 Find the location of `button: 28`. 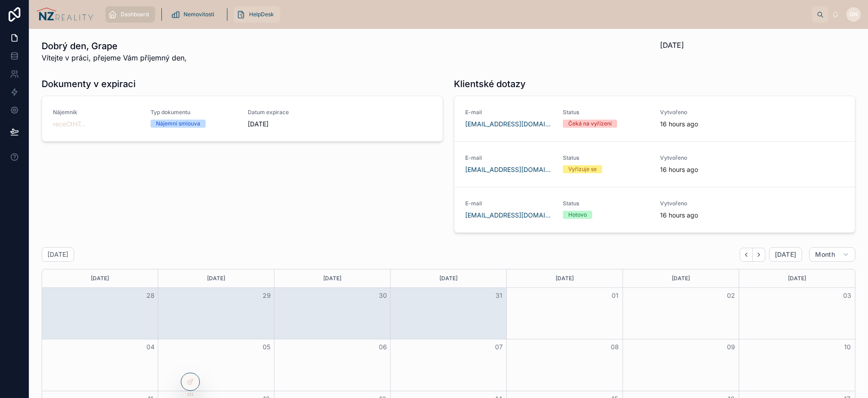

button: 28 is located at coordinates (150, 296).